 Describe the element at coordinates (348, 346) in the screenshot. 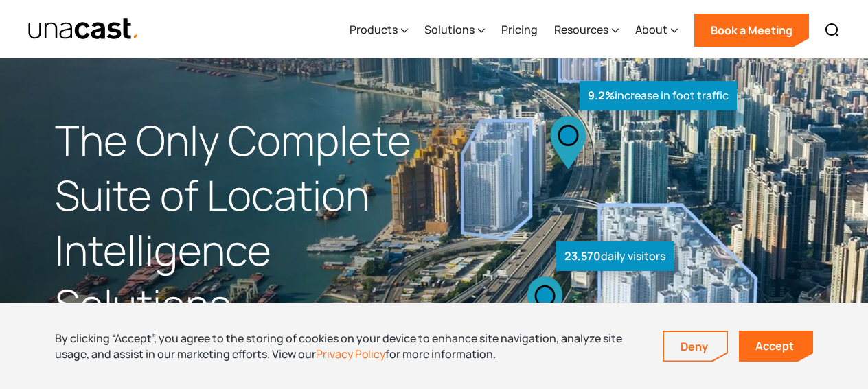

I see `div: By clicking “Accept”, you agree to the storing of cookies on your device to enhance site navigati...` at that location.